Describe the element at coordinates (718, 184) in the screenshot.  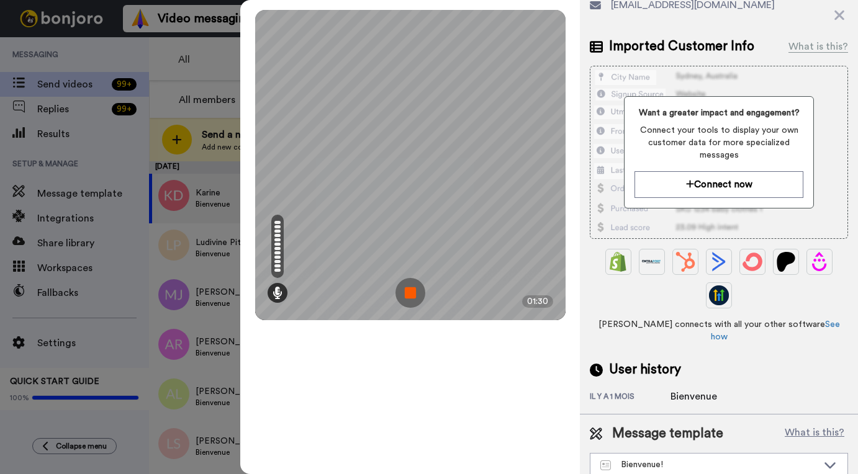
I see `button: Connect now` at that location.